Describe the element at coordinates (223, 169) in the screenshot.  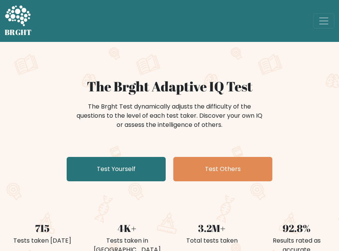
I see `a: Test Others` at that location.